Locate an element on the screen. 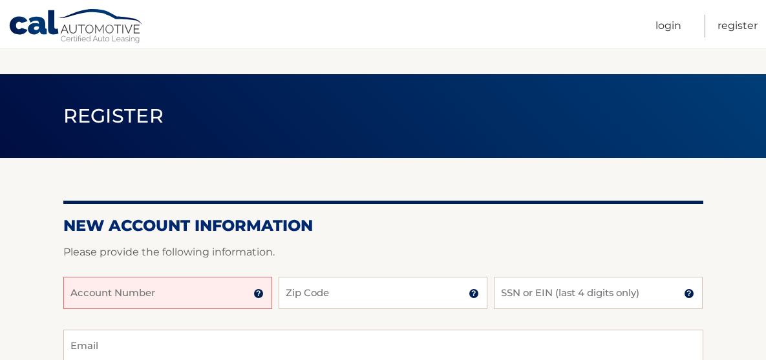 The image size is (766, 360). span: Register is located at coordinates (114, 116).